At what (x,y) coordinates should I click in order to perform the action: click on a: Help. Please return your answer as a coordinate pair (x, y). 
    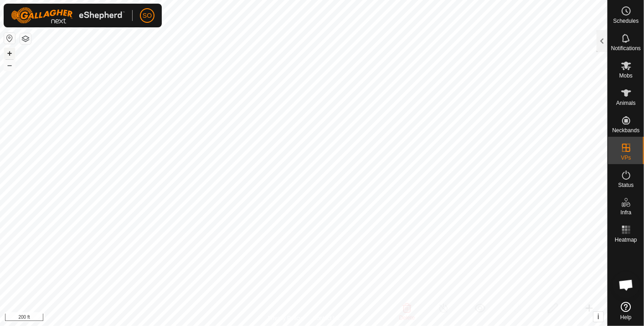
    Looking at the image, I should click on (626, 311).